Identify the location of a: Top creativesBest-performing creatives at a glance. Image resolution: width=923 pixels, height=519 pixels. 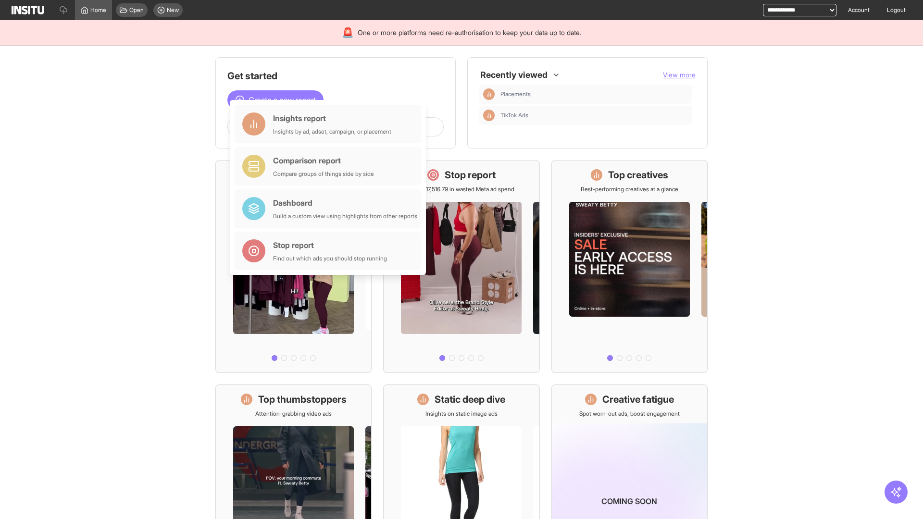
(629, 266).